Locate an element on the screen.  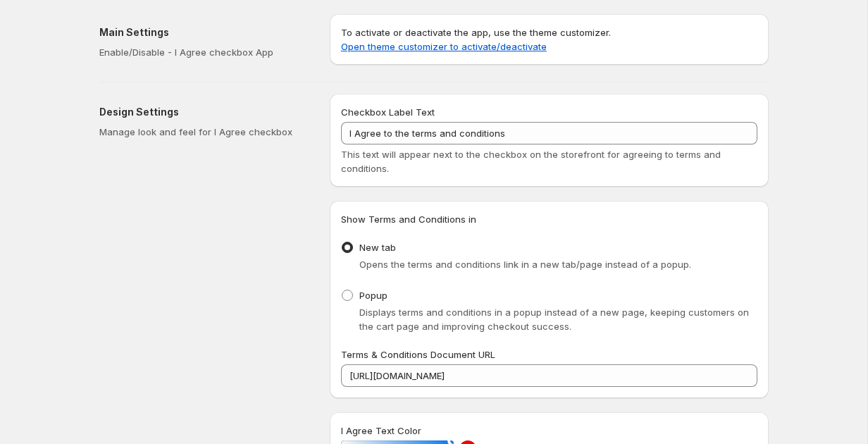
span: Displays terms and conditions in a popup instead of a new page, keeping customers on the cart pag... is located at coordinates (554, 319).